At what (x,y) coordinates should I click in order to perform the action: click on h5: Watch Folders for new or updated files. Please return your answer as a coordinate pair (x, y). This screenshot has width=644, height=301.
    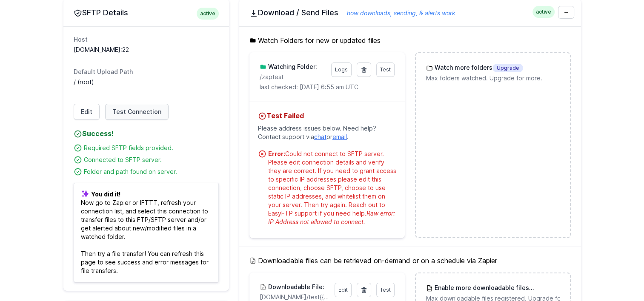
    Looking at the image, I should click on (410, 40).